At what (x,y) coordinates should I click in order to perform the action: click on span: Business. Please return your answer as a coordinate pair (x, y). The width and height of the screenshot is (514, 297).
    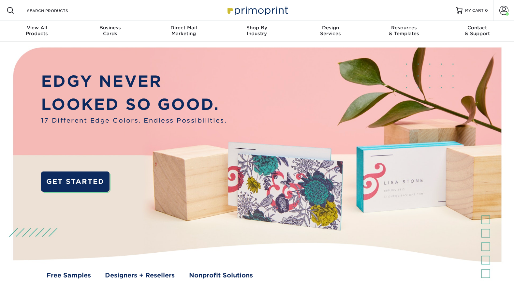
    Looking at the image, I should click on (110, 28).